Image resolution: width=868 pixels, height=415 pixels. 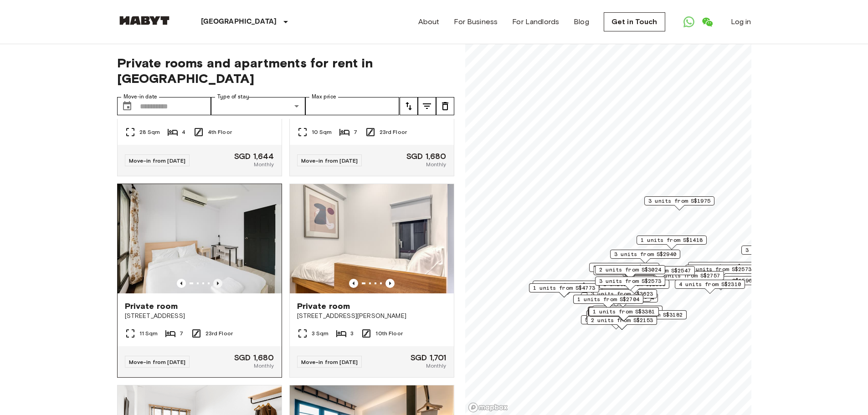 What do you see at coordinates (622, 294) in the screenshot?
I see `span: 3 units from S$3623` at bounding box center [622, 294].